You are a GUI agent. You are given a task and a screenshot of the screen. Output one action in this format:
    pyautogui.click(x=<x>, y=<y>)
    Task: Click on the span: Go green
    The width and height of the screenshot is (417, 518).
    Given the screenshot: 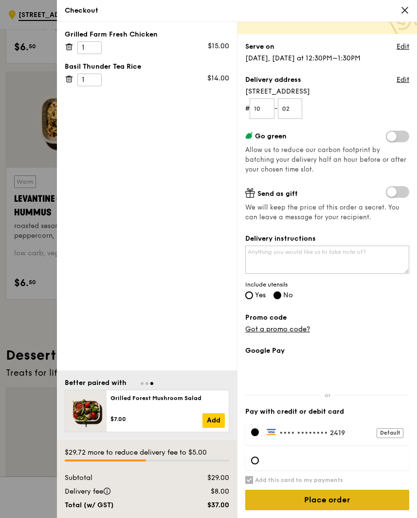 What is the action you would take?
    pyautogui.click(x=271, y=136)
    